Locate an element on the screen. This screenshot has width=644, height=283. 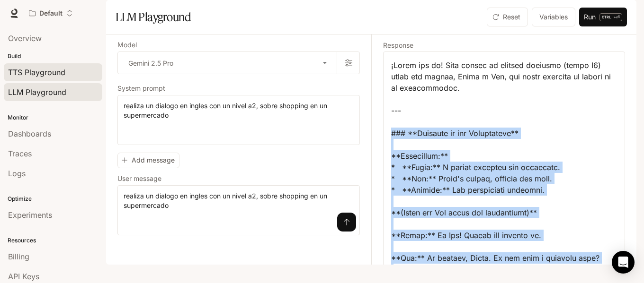
button: Open workspace menu is located at coordinates (50, 14).